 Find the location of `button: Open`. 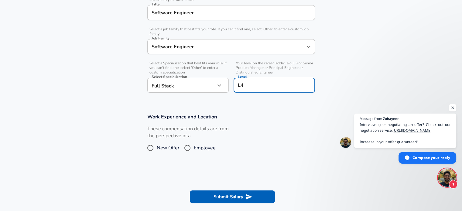

button: Open is located at coordinates (309, 47).